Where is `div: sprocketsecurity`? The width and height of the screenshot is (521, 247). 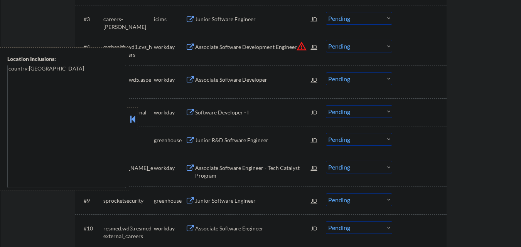
div: sprocketsecurity is located at coordinates (128, 201).